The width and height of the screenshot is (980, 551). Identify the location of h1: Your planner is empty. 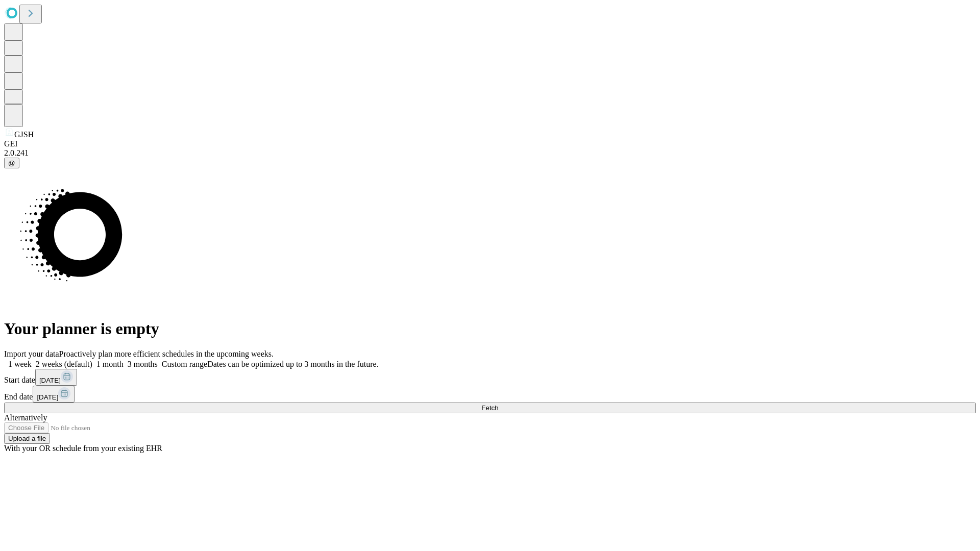
(490, 329).